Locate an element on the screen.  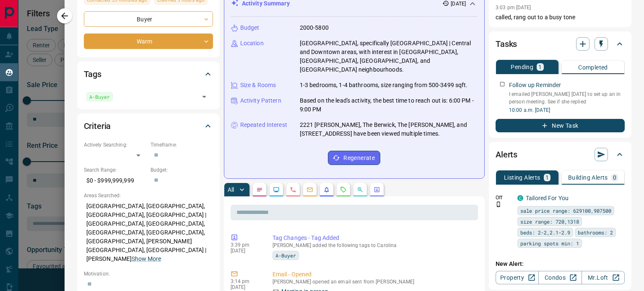
a: Tailored For You is located at coordinates (547, 198).